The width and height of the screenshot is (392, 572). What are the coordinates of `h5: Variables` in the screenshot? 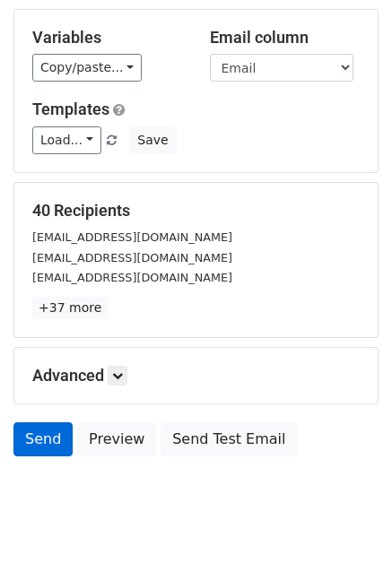 It's located at (107, 37).